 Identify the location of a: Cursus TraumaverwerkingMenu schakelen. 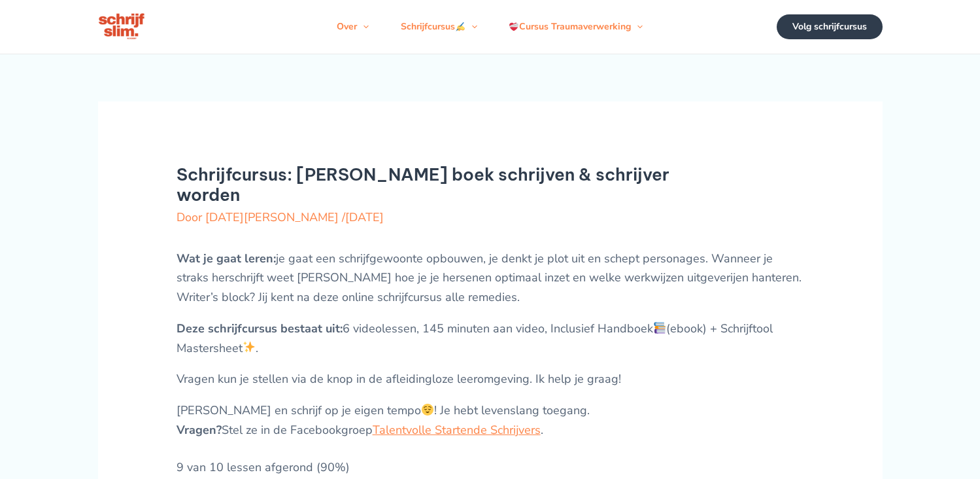
(575, 27).